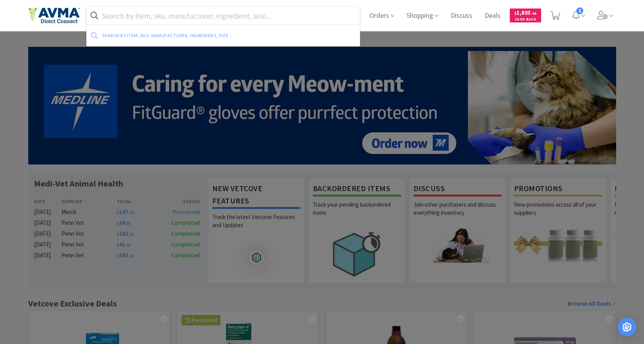 This screenshot has height=344, width=644. What do you see at coordinates (198, 35) in the screenshot?
I see `div: Search by item, sku, manufacturer, ingredient, size...` at bounding box center [198, 35].